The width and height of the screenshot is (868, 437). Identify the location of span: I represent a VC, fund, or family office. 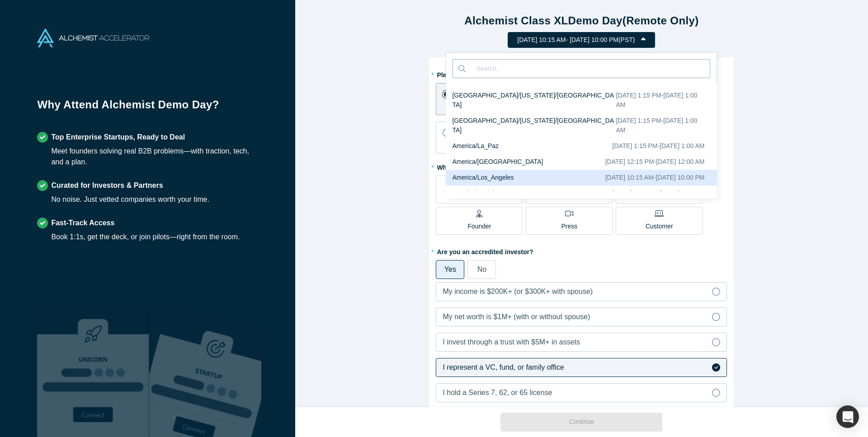
(503, 367).